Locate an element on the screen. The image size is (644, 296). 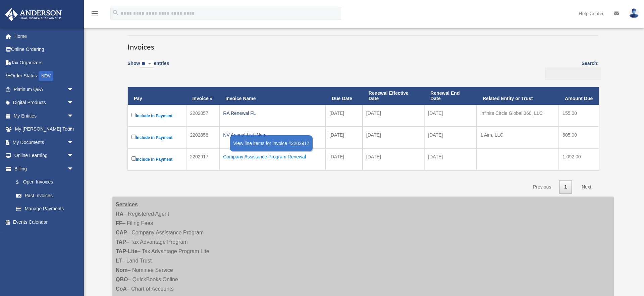
td: 505.00 is located at coordinates (579, 138).